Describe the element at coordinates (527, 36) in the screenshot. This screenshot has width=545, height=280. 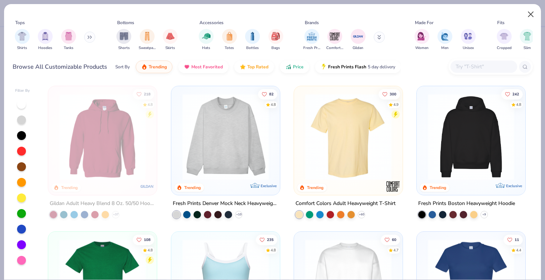
I see `img: Slim Image` at that location.